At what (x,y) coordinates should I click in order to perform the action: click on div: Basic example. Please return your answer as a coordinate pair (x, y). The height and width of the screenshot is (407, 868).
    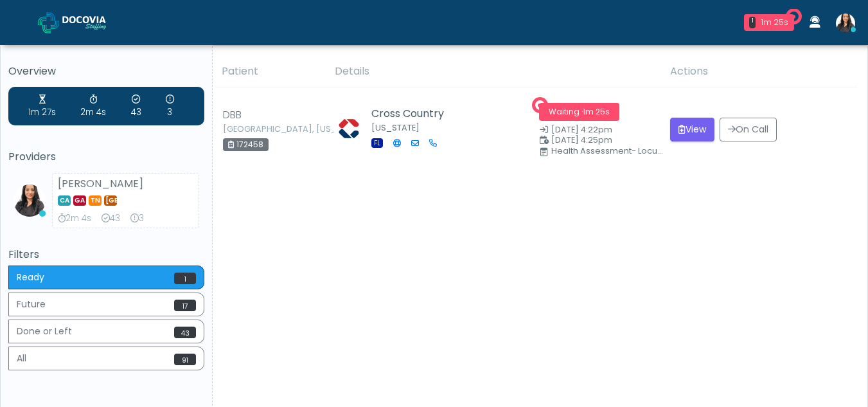
    Looking at the image, I should click on (106, 320).